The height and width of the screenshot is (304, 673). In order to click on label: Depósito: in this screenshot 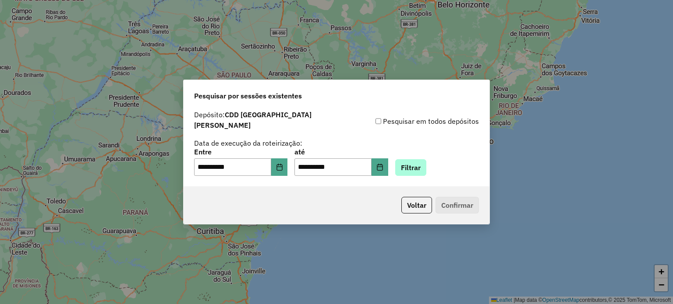, I will do `click(265, 120)`.